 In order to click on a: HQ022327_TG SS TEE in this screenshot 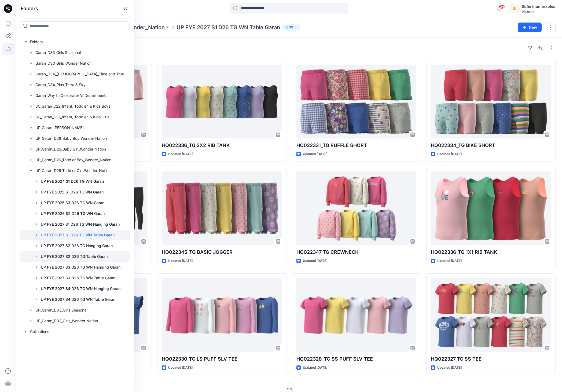, I will do `click(491, 315)`.